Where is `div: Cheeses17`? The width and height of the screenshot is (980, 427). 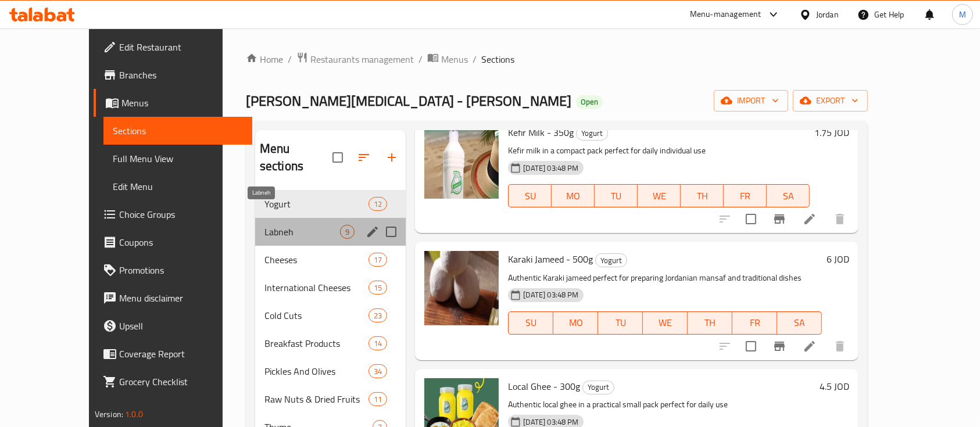
div: Cheeses17 is located at coordinates (331, 260).